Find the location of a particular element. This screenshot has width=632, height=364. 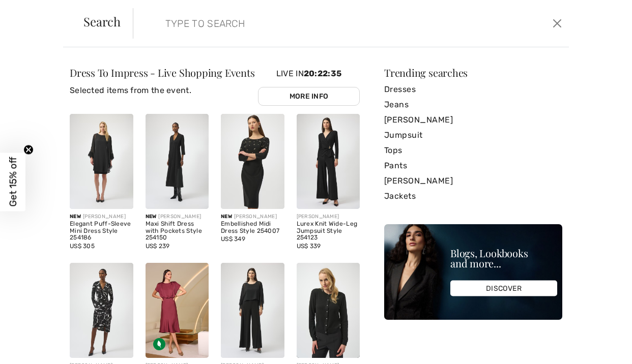

a: Jackets is located at coordinates (473, 196).